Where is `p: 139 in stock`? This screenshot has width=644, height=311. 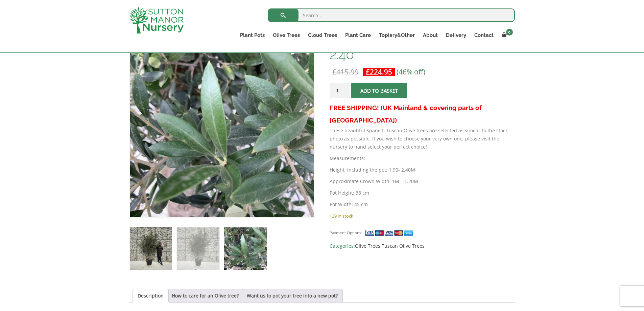
p: 139 in stock is located at coordinates (422, 215).